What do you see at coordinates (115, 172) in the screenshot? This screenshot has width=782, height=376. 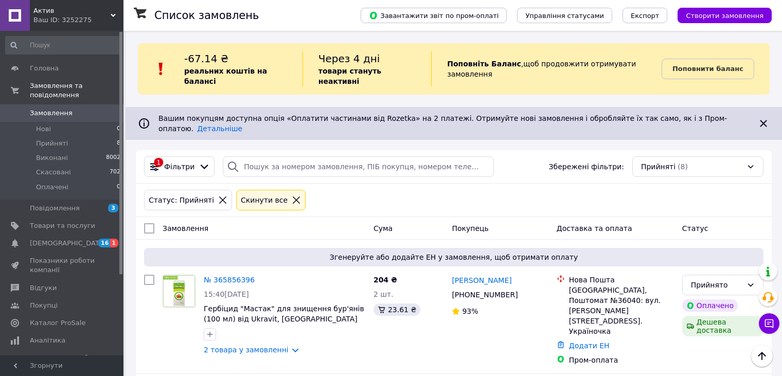 I see `span: 702` at bounding box center [115, 172].